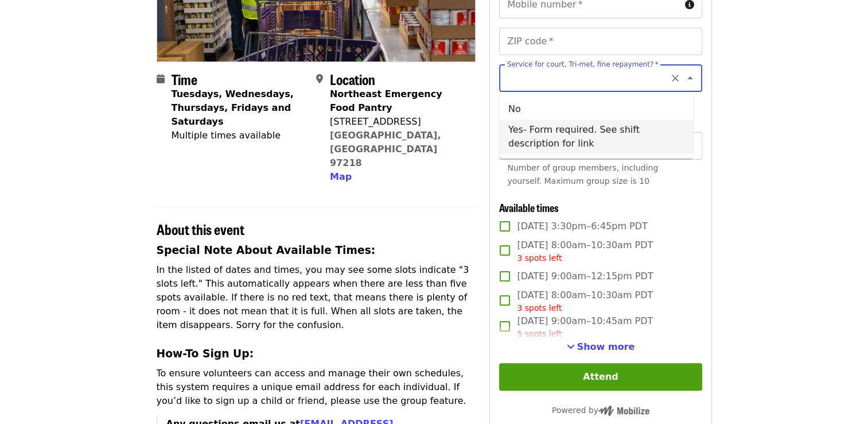 The image size is (868, 424). I want to click on div: Multiple times available, so click(240, 136).